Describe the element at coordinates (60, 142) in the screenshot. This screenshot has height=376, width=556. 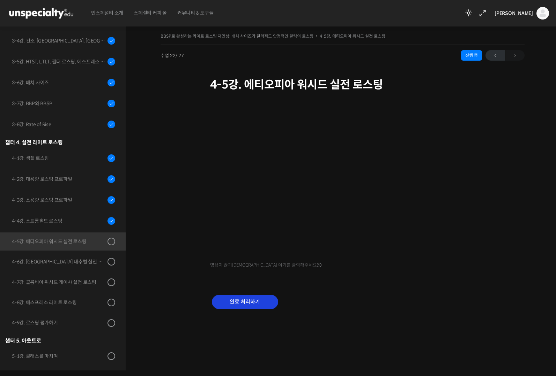
I see `div: 챕터 4. 실전 라이트 로스팅` at that location.